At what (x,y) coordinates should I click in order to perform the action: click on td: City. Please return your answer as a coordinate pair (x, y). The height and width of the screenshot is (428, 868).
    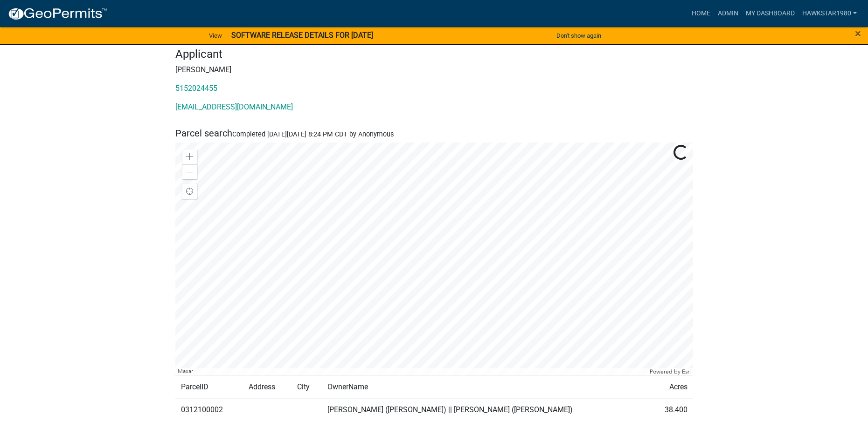
    Looking at the image, I should click on (306, 387).